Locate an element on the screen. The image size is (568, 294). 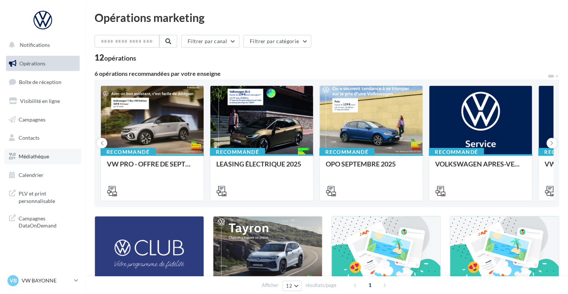
span: Campagnes DataOnDemand is located at coordinates (48, 221).